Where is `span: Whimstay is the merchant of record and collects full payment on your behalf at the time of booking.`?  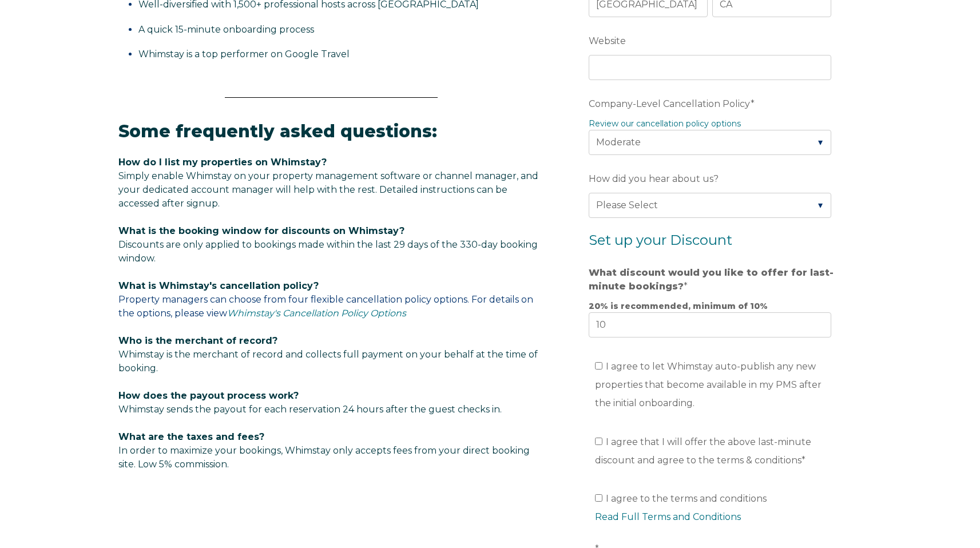
span: Whimstay is the merchant of record and collects full payment on your behalf at the time of booking. is located at coordinates (328, 361).